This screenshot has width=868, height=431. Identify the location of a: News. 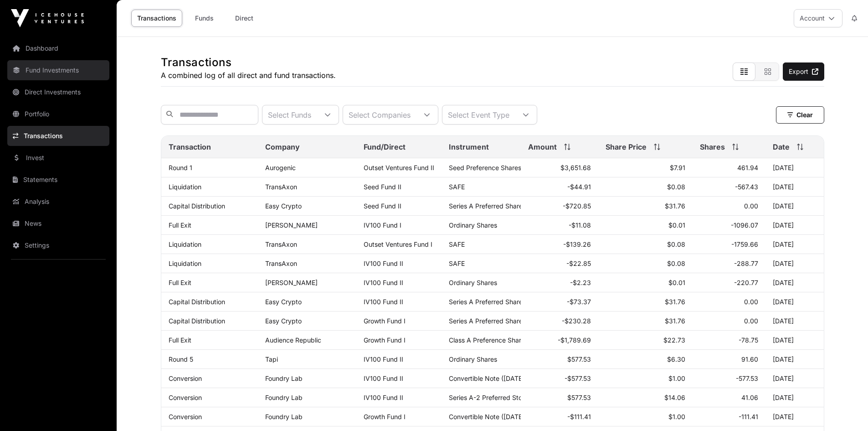
(58, 223).